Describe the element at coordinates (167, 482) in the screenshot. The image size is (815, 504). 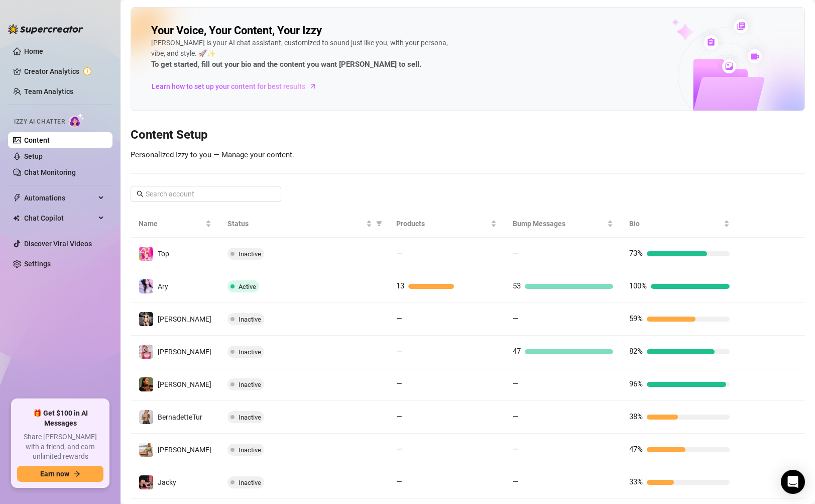
I see `span: Jacky` at that location.